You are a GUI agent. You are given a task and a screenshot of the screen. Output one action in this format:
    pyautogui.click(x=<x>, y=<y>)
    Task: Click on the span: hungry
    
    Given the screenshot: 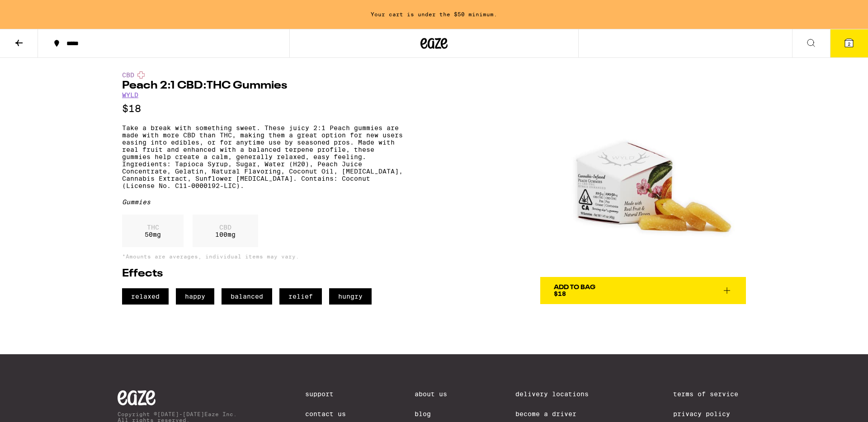 What is the action you would take?
    pyautogui.click(x=351, y=296)
    